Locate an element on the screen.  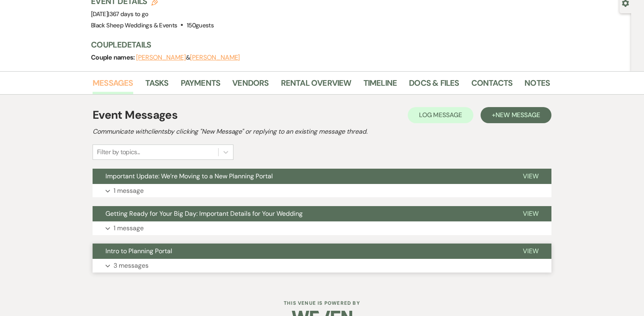
button: Log Message is located at coordinates (441, 115).